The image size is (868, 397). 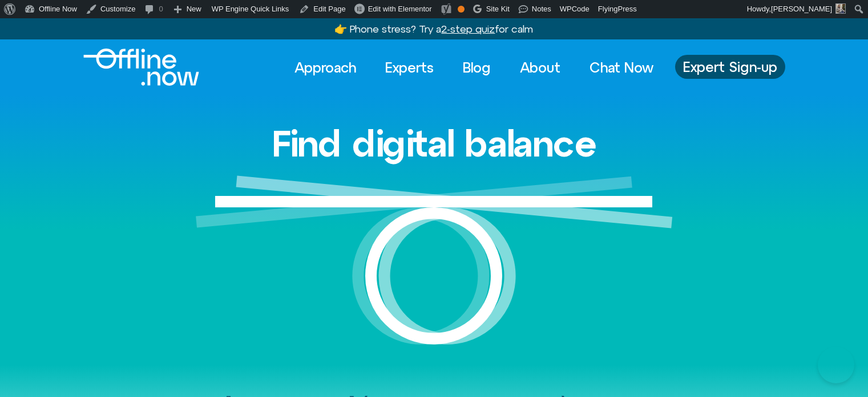 What do you see at coordinates (434, 143) in the screenshot?
I see `h1: Find digital balance` at bounding box center [434, 143].